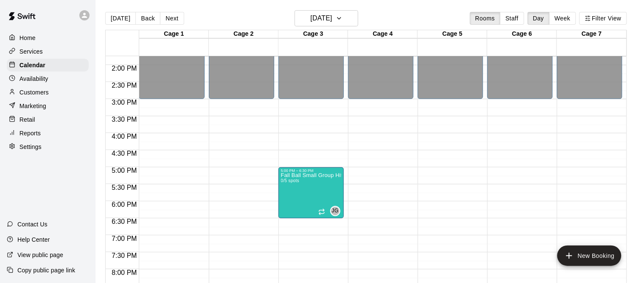 The image size is (644, 283). What do you see at coordinates (31, 147) in the screenshot?
I see `p: Settings` at bounding box center [31, 147].